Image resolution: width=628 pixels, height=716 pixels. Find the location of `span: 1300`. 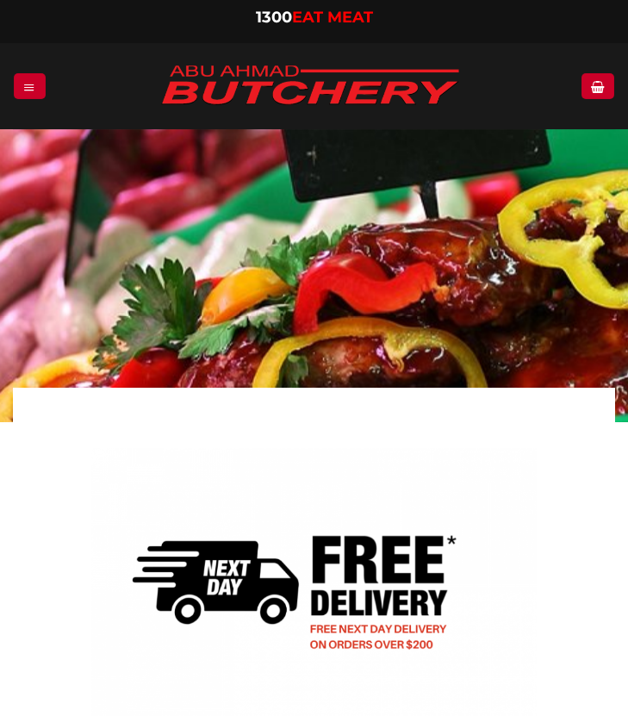

span: 1300 is located at coordinates (274, 17).